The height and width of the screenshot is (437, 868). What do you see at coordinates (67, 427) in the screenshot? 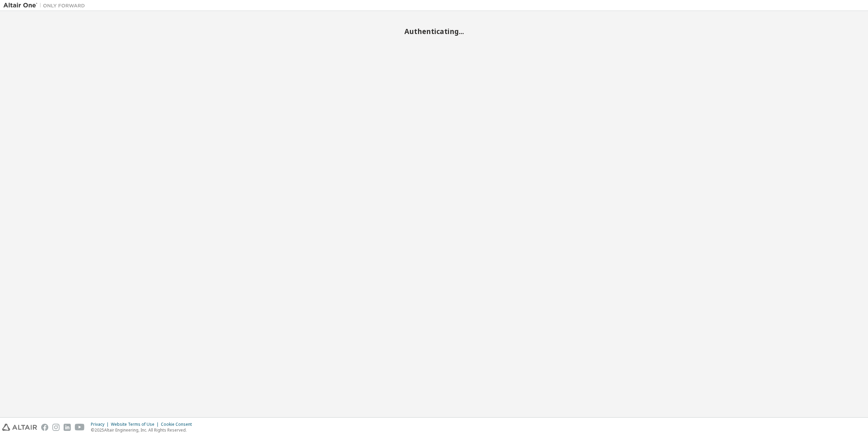
I see `img: linkedin.svg` at bounding box center [67, 427].